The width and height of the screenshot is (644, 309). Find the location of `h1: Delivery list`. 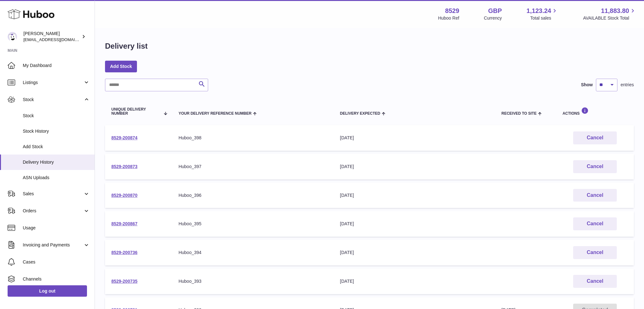

h1: Delivery list is located at coordinates (126, 46).